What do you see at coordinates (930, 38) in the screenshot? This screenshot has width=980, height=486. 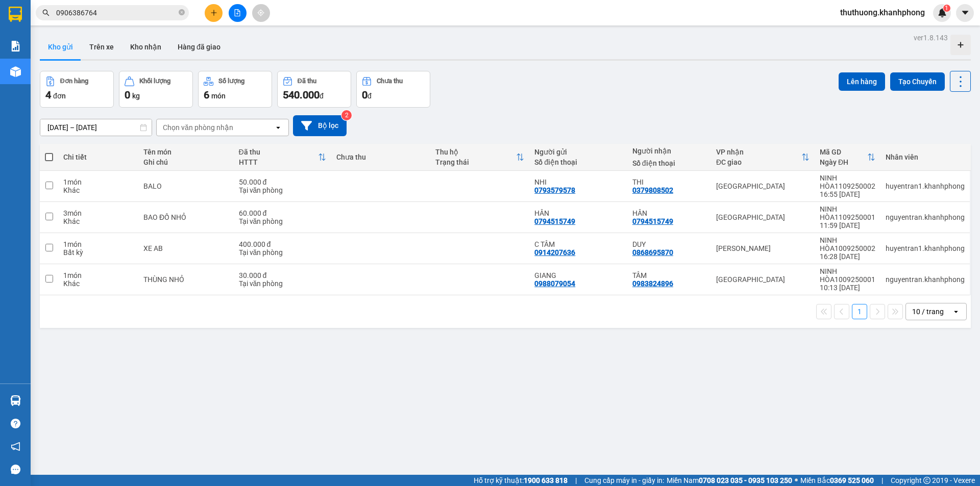 I see `div: ver 1.8.143` at bounding box center [930, 38].